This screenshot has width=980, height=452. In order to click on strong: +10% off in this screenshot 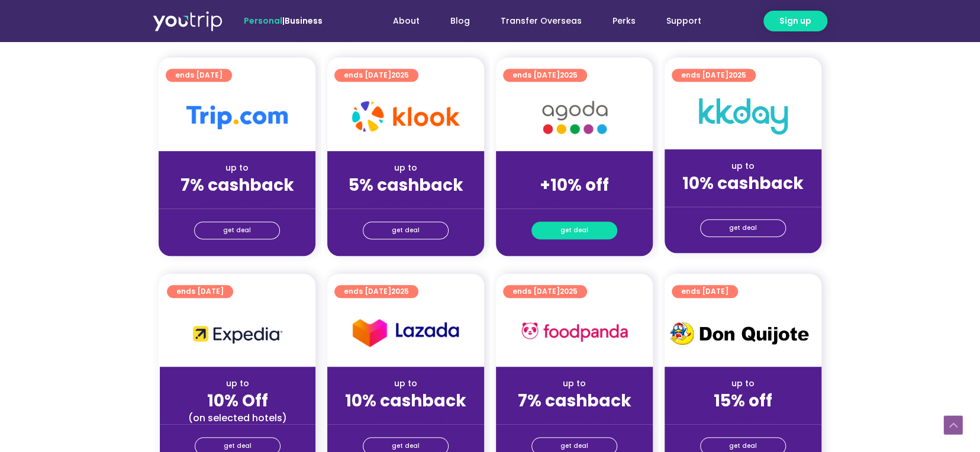, I will do `click(574, 185)`.